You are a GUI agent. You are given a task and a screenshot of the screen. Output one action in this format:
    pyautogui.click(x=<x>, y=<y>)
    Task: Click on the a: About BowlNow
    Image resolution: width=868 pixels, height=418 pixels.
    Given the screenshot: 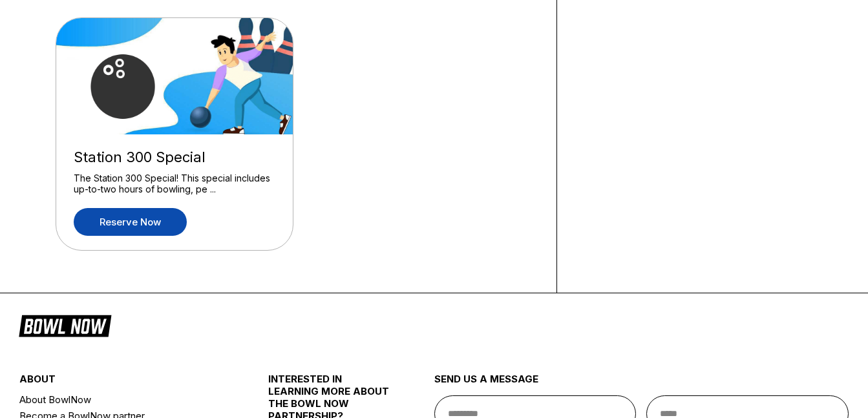 What is the action you would take?
    pyautogui.click(x=123, y=400)
    